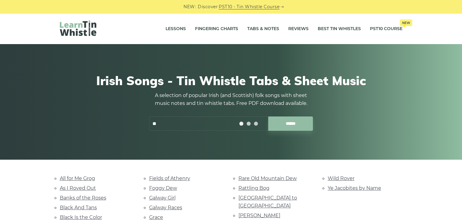 Image resolution: width=462 pixels, height=222 pixels. Describe the element at coordinates (386, 29) in the screenshot. I see `a: PST10 CourseNew` at that location.